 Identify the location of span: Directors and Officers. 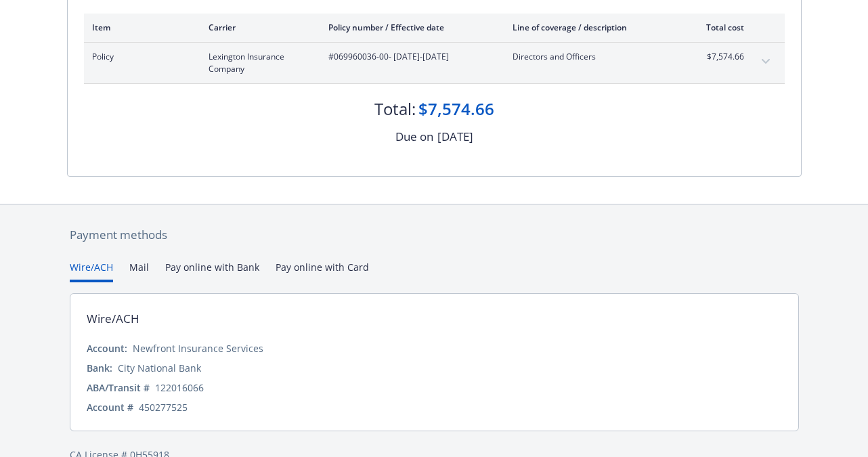
(592, 57).